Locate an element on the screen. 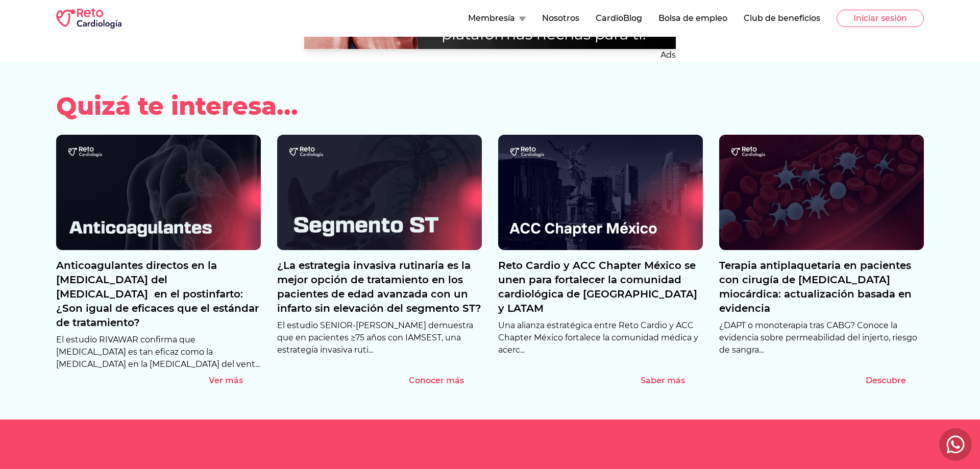  button: Club de beneficios is located at coordinates (782, 19).